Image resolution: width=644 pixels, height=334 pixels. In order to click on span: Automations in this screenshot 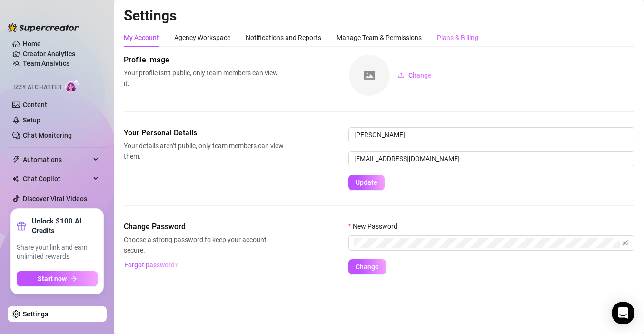, I will do `click(56, 159)`.